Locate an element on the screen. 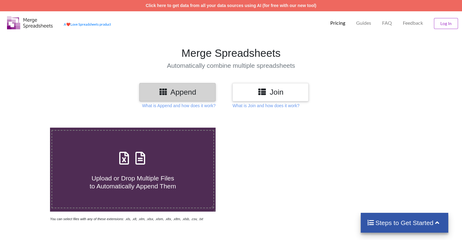  p: What is Join and how does it work? is located at coordinates (266, 106).